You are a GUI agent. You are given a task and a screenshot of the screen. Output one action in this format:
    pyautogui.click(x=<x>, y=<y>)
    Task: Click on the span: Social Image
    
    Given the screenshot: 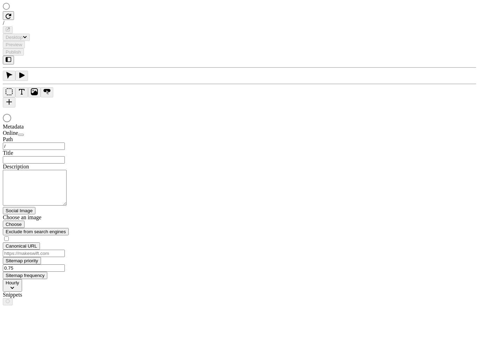 What is the action you would take?
    pyautogui.click(x=19, y=211)
    